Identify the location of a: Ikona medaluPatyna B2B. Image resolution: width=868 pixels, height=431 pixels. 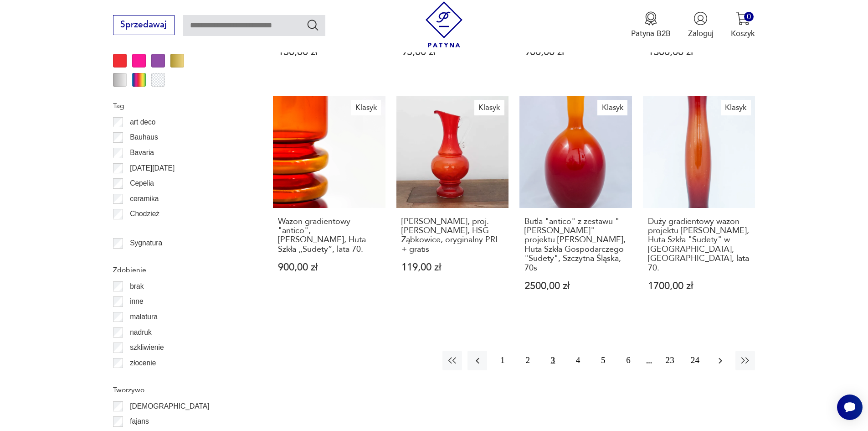
(651, 25).